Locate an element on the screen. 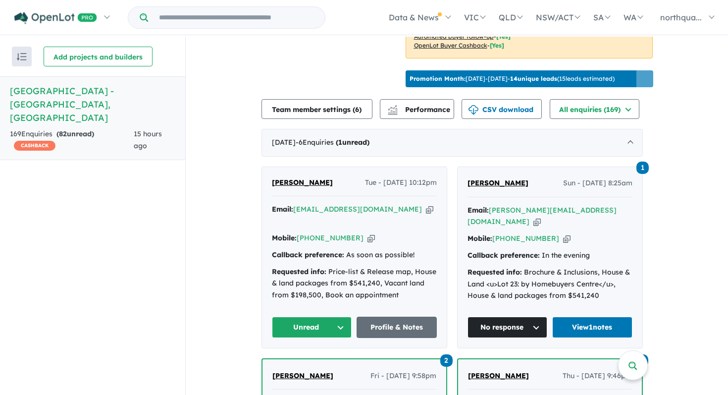 The height and width of the screenshot is (395, 728). button: No response is located at coordinates (508, 327).